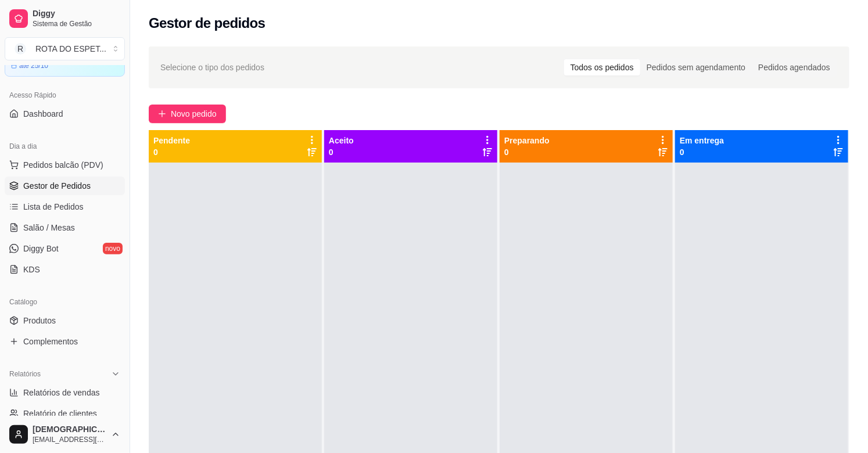 Image resolution: width=868 pixels, height=453 pixels. I want to click on span: Dashboard, so click(43, 114).